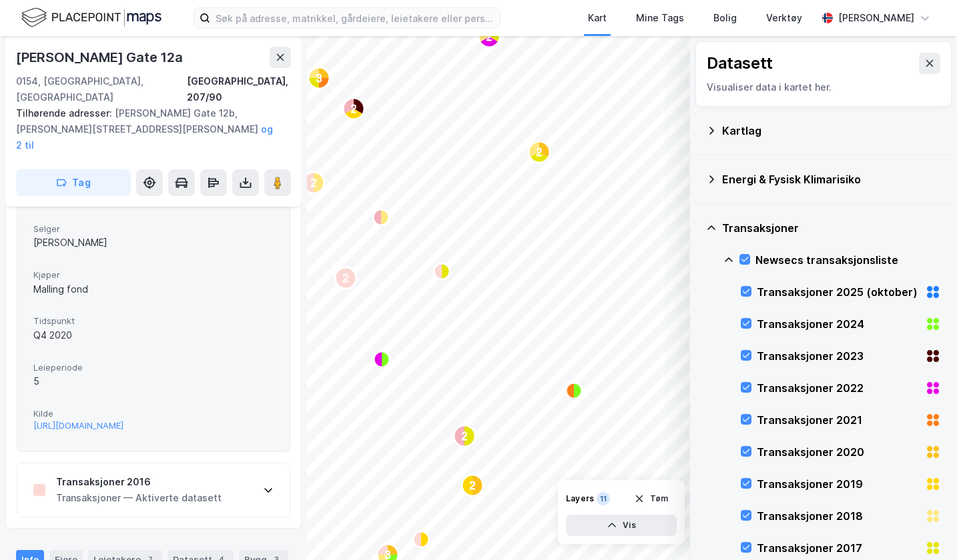 This screenshot has height=560, width=957. Describe the element at coordinates (597, 18) in the screenshot. I see `div: Kart` at that location.